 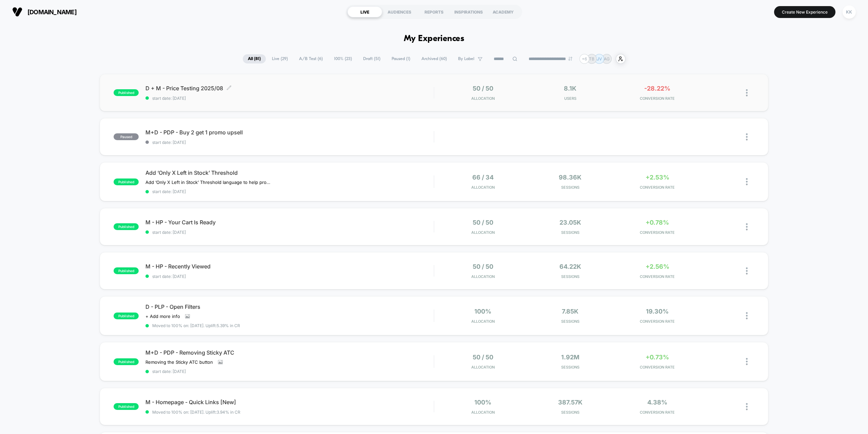 What do you see at coordinates (570, 177) in the screenshot?
I see `span: 98.36k` at bounding box center [570, 177].